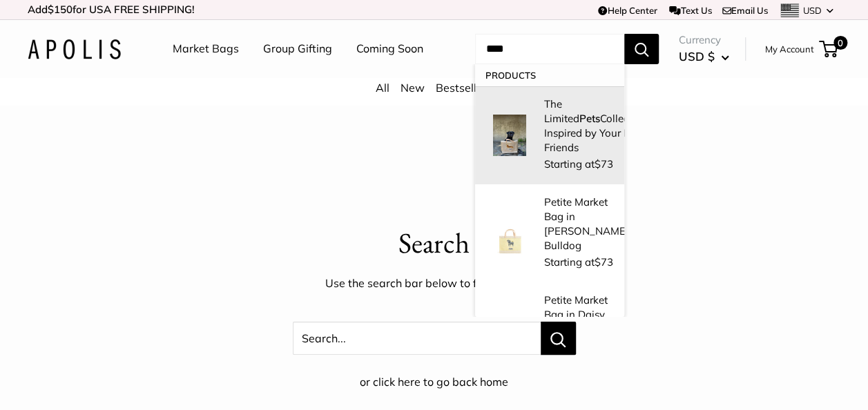  I want to click on p: The Limited Collection: Inspired by Your Best Friends, so click(597, 125).